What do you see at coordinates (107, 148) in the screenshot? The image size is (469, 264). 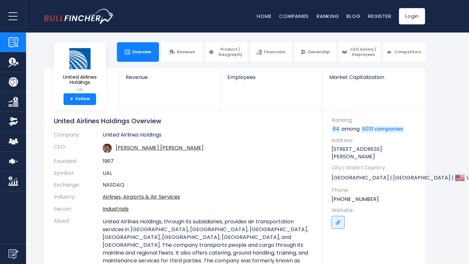 I see `img: j-scott-kirby.jpg` at bounding box center [107, 148].